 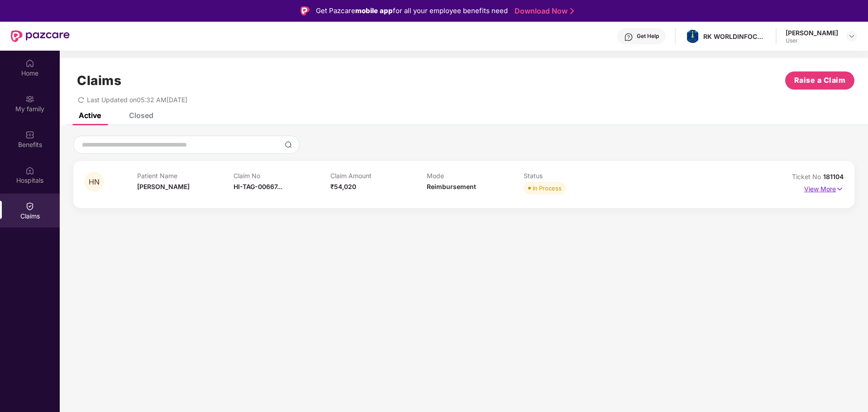 What do you see at coordinates (735, 36) in the screenshot?
I see `div: RK WORLDINFOCOM PRIVATE LIMITED` at bounding box center [735, 36].